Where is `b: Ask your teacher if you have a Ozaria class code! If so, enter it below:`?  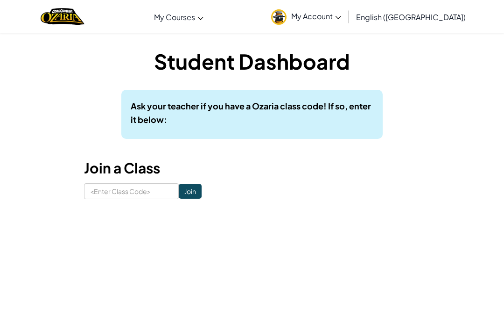
b: Ask your teacher if you have a Ozaria class code! If so, enter it below: is located at coordinates (251, 113).